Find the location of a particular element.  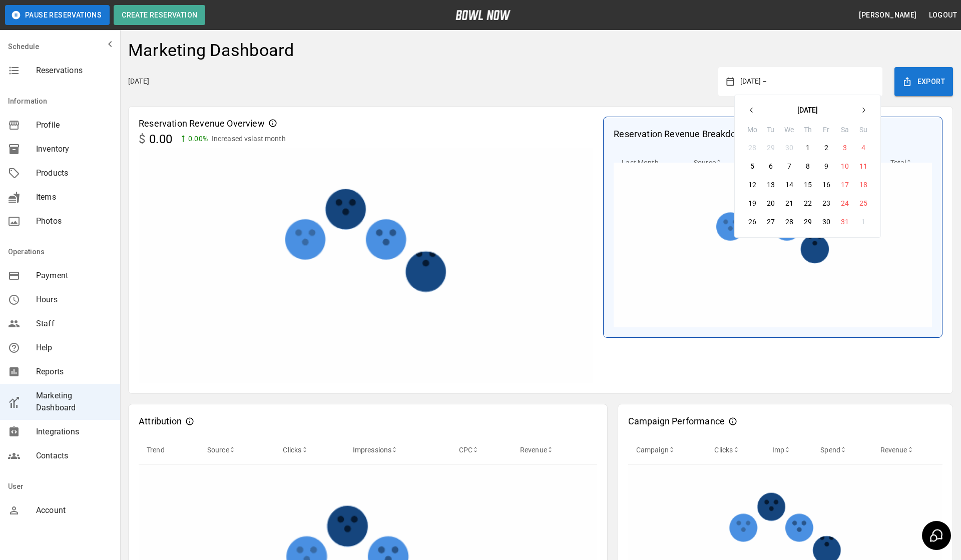

button: 28 May 2025 is located at coordinates (789, 222).